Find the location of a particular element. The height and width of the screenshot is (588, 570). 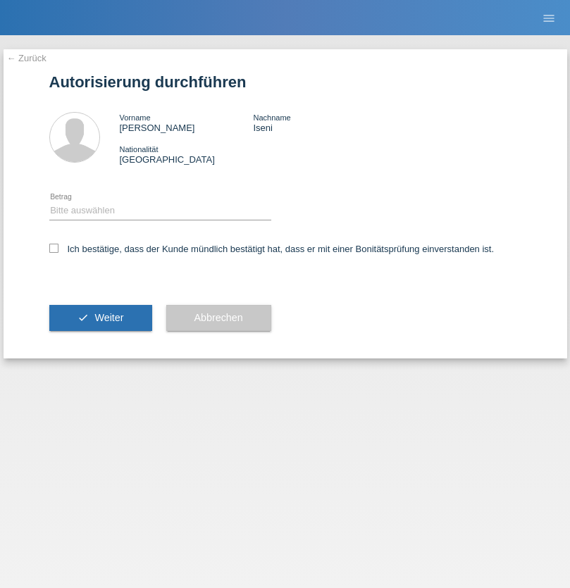

button: Abbrechen is located at coordinates (218, 318).